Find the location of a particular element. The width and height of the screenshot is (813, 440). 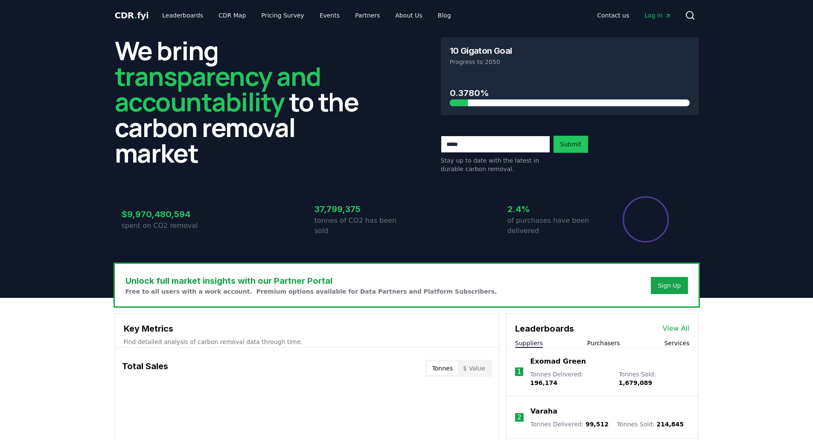

h3: $9,970,480,594 is located at coordinates (168, 214).